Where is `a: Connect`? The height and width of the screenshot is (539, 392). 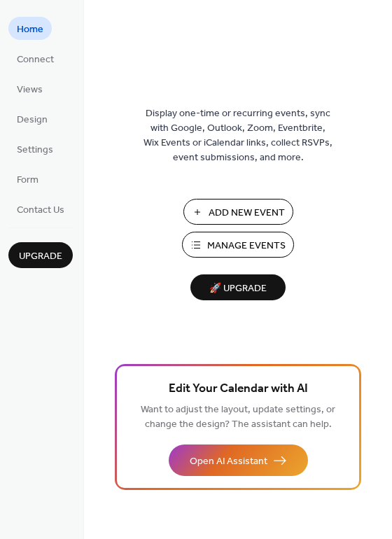 a: Connect is located at coordinates (35, 58).